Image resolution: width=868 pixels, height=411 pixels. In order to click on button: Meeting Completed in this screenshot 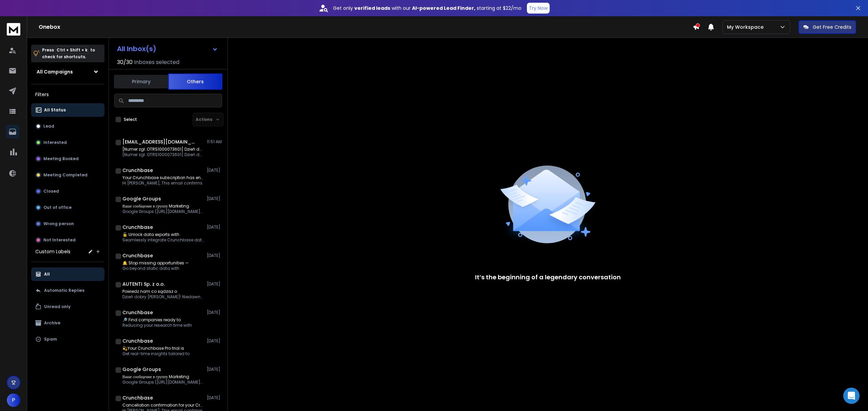, I will do `click(68, 175)`.